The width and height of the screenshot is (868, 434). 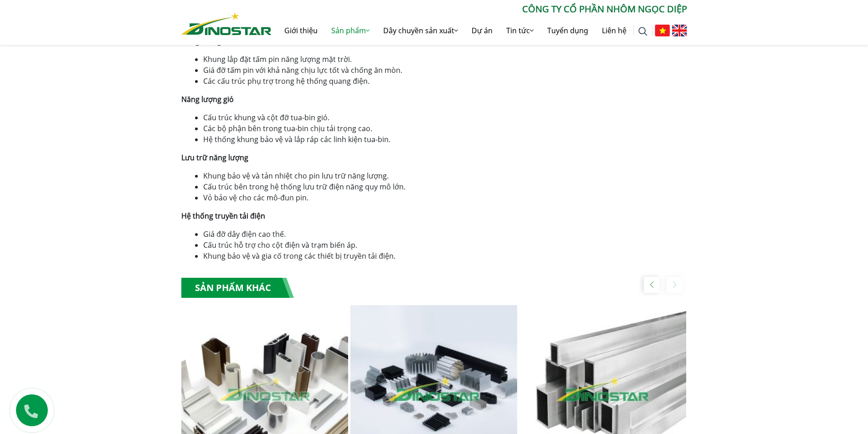 I want to click on a: Dự án, so click(x=482, y=31).